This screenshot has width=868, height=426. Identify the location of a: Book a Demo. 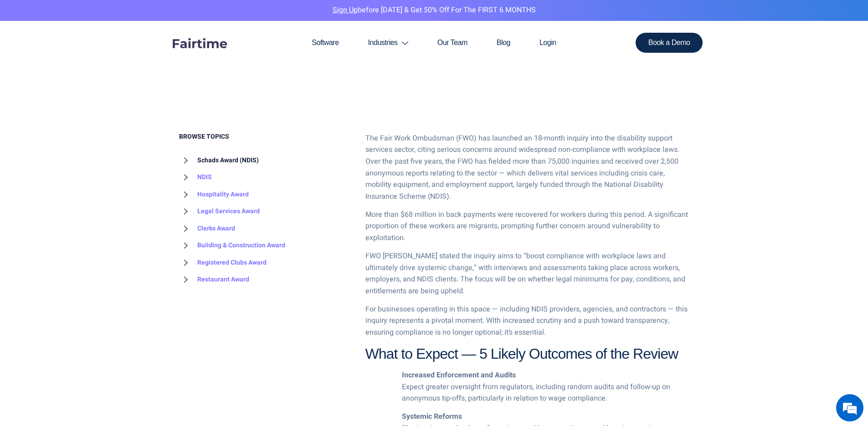
(669, 43).